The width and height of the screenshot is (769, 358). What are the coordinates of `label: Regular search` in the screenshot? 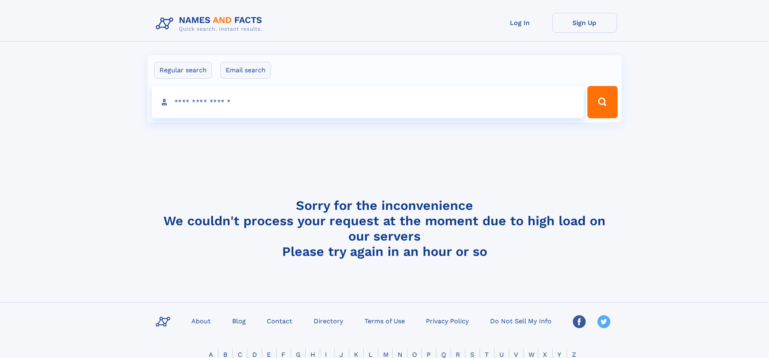 It's located at (183, 70).